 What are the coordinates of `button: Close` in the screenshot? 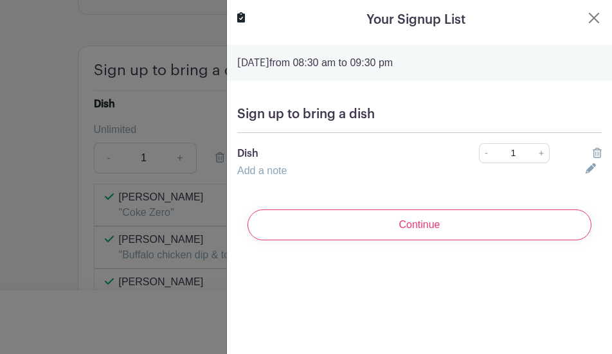 It's located at (594, 18).